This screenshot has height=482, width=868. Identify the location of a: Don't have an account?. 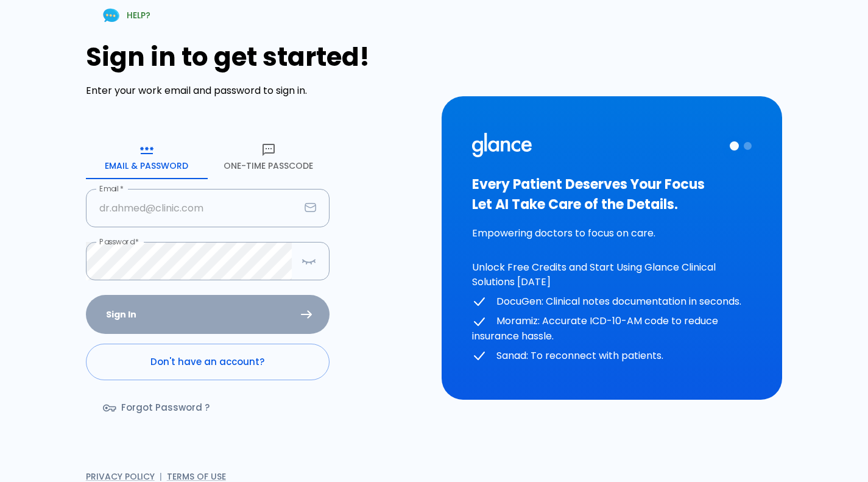
(208, 362).